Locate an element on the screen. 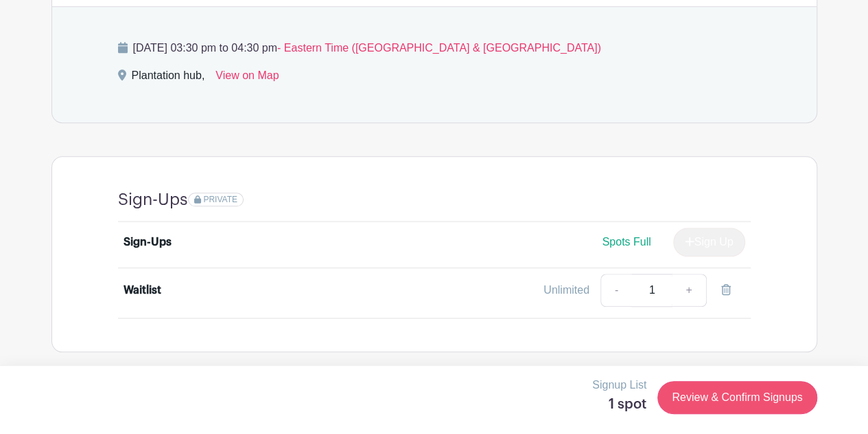  h5: 1 spot is located at coordinates (619, 404).